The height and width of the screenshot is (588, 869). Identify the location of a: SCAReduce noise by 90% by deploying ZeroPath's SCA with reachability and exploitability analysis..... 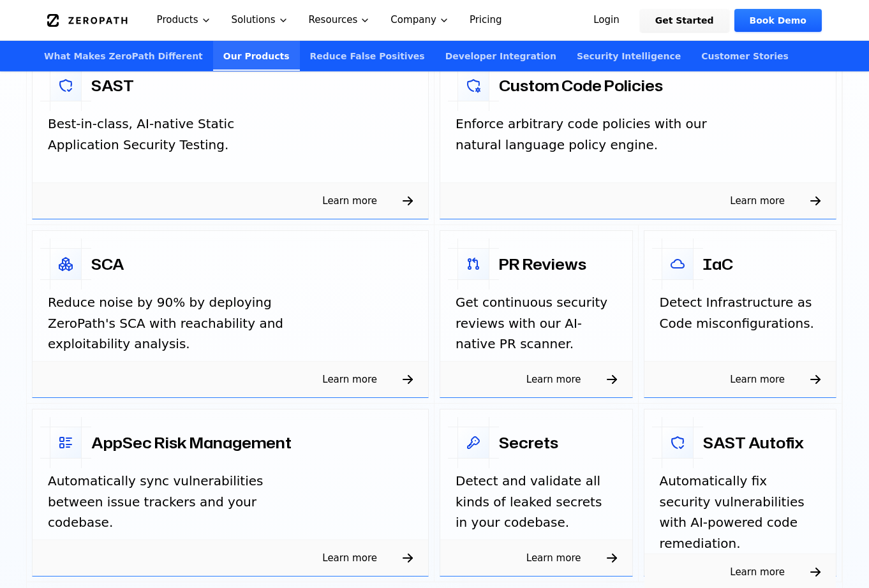
(230, 315).